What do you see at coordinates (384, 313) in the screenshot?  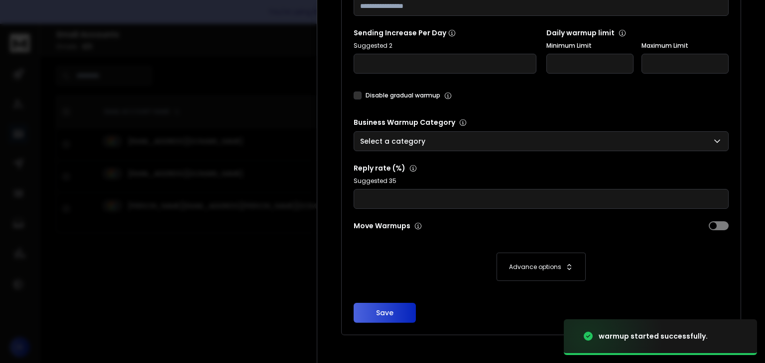 I see `button: Save` at bounding box center [384, 313].